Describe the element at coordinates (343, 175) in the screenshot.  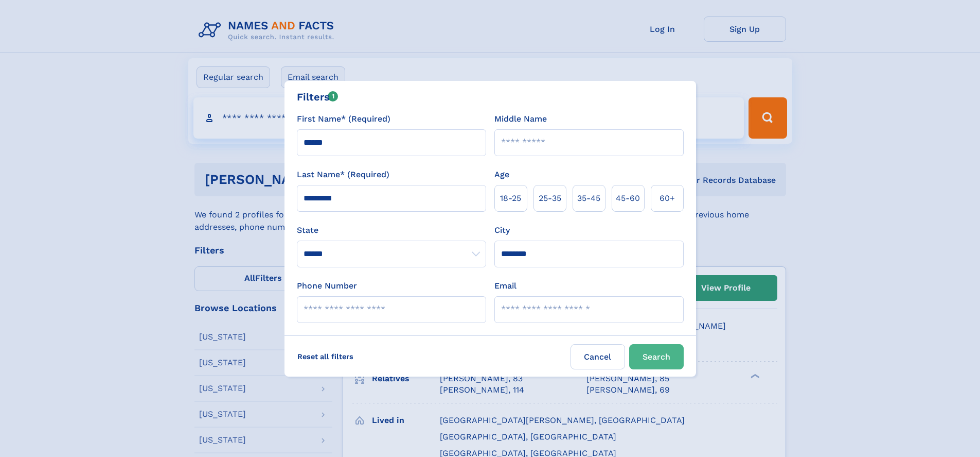
I see `label: Last Name* (Required)` at that location.